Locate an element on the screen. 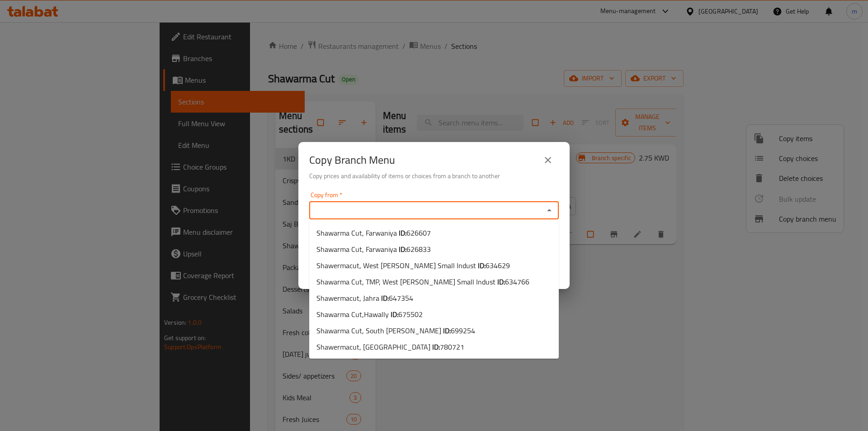  span: 647354 is located at coordinates (401, 298).